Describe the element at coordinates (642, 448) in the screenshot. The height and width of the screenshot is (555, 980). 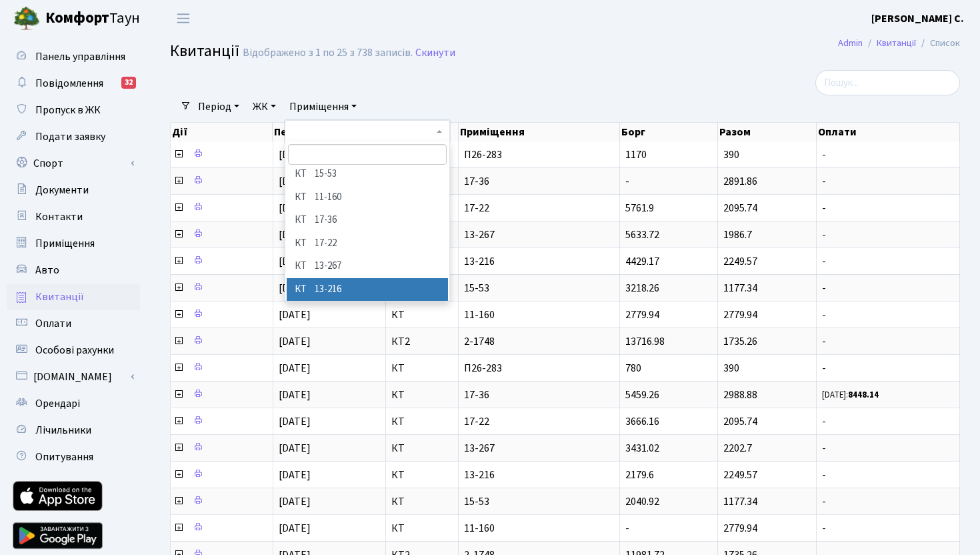
I see `span: 3431.02` at that location.